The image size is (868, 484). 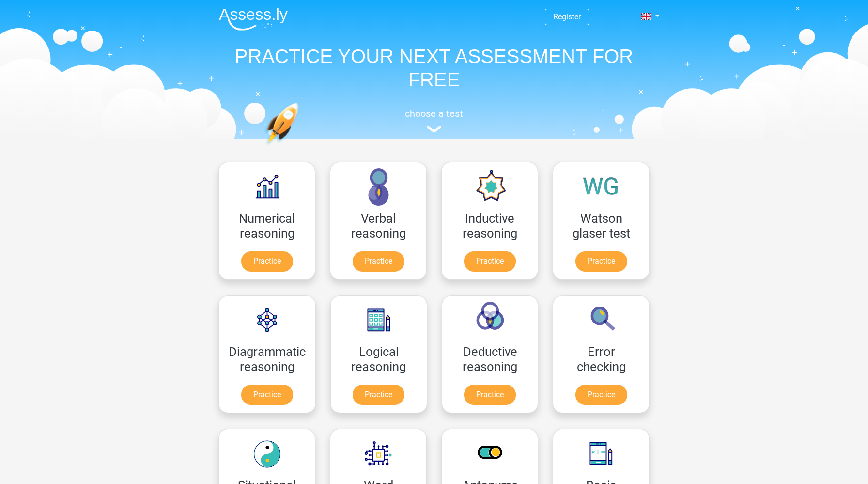 What do you see at coordinates (434, 114) in the screenshot?
I see `h5: choose a test` at bounding box center [434, 114].